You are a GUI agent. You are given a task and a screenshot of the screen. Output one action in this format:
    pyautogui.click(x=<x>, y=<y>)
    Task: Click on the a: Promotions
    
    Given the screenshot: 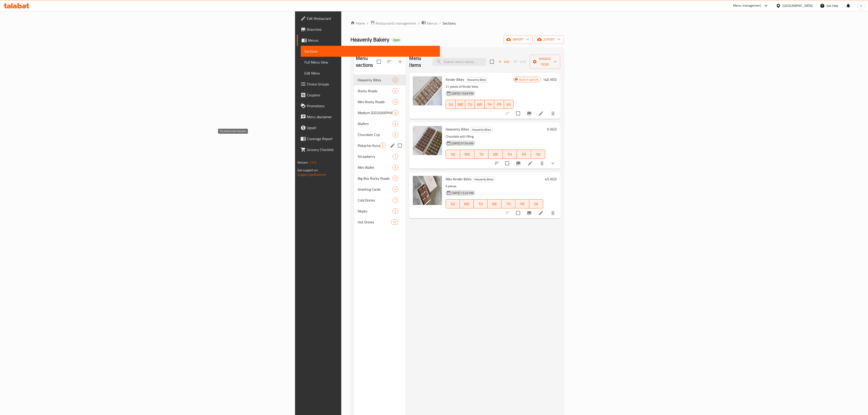 What is the action you would take?
    pyautogui.click(x=368, y=106)
    